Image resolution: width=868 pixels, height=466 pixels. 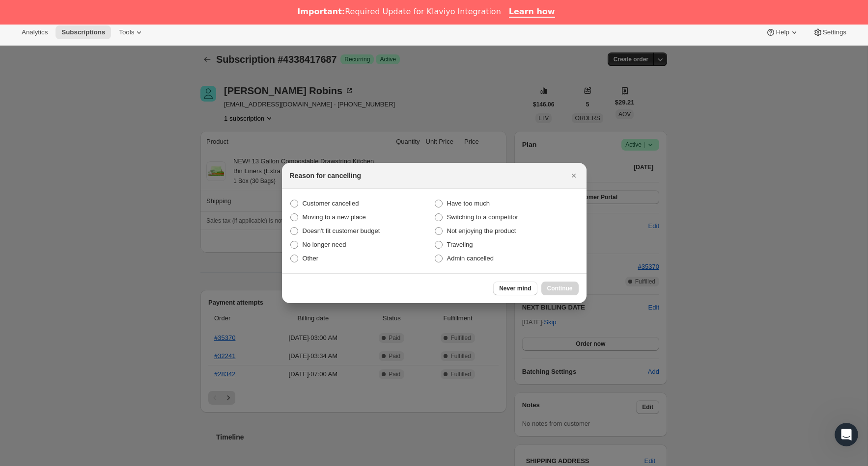 What do you see at coordinates (574, 176) in the screenshot?
I see `button: Close` at bounding box center [574, 176].